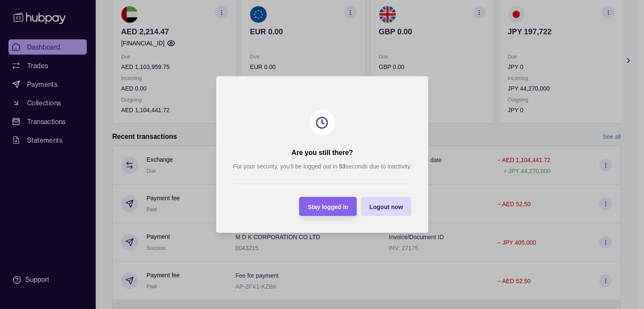 The image size is (644, 309). I want to click on p: For your security, you’ll be logged out in seconds due to inactivity., so click(321, 167).